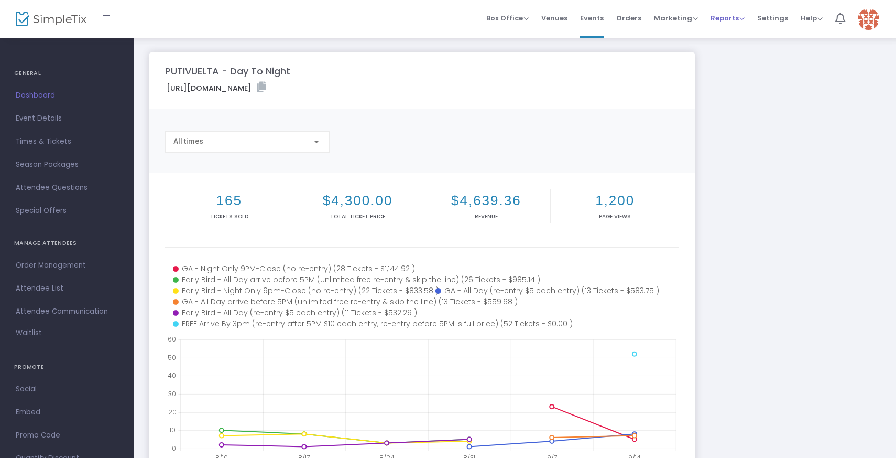 Image resolution: width=896 pixels, height=458 pixels. I want to click on span: Promo Code, so click(67, 435).